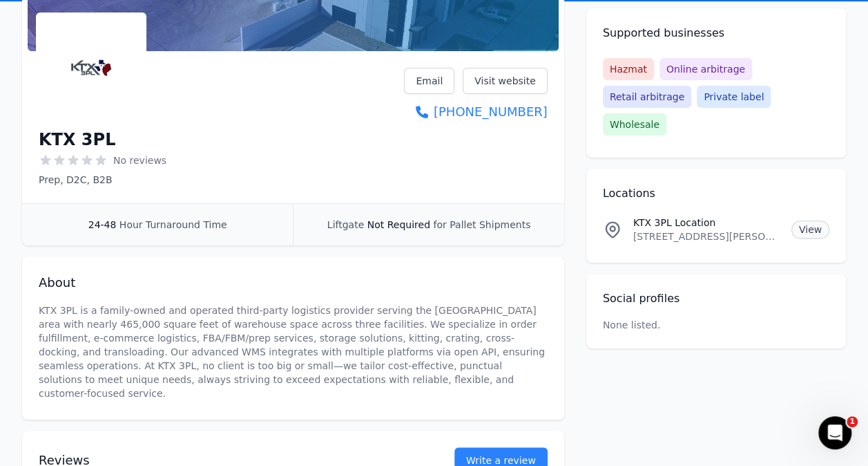 The image size is (868, 466). What do you see at coordinates (345, 225) in the screenshot?
I see `span: Liftgate` at bounding box center [345, 225].